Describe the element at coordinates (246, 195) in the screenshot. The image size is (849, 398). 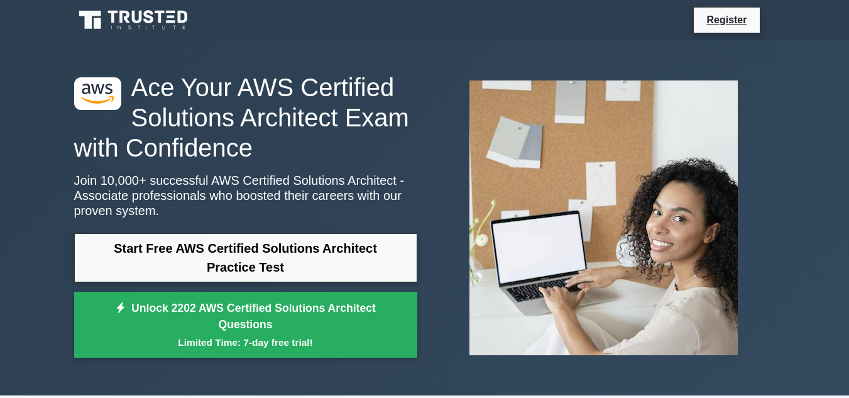
I see `p: Join 10,000+ successful AWS Certified Solutions Architect - Associate professionals who boosted t...` at that location.